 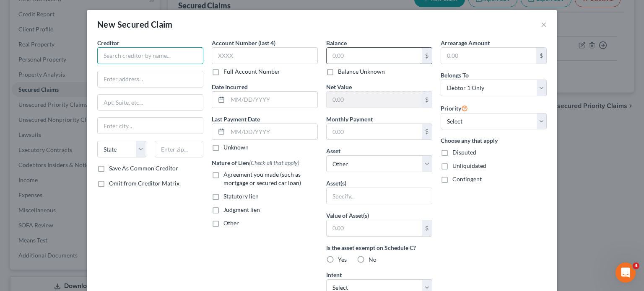 What do you see at coordinates (469, 165) in the screenshot?
I see `span: Unliquidated` at bounding box center [469, 165].